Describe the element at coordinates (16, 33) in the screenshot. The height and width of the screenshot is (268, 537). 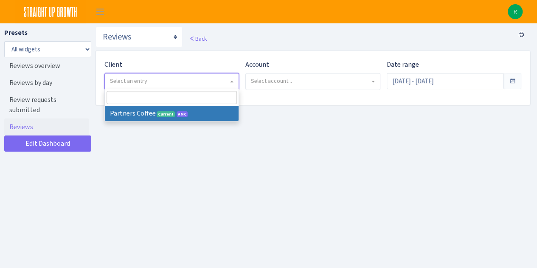
I see `label: Presets` at that location.